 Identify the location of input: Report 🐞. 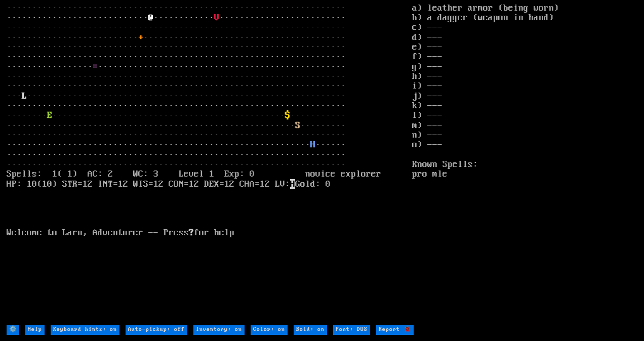
(395, 330).